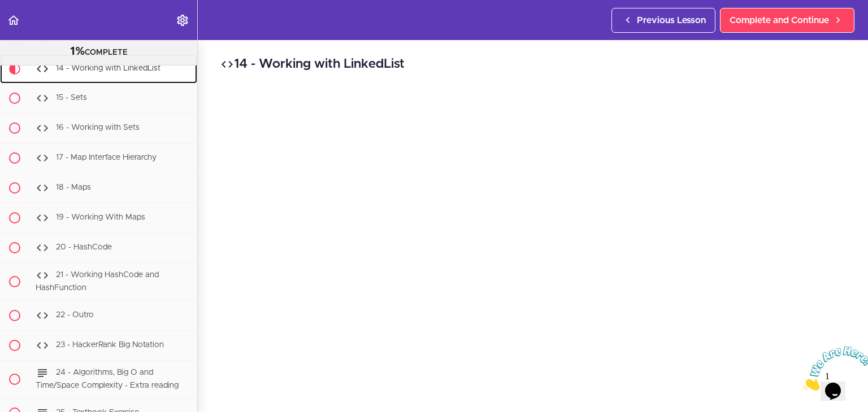  What do you see at coordinates (35, 27) in the screenshot?
I see `div: CloseChat attention grabber` at bounding box center [35, 27].